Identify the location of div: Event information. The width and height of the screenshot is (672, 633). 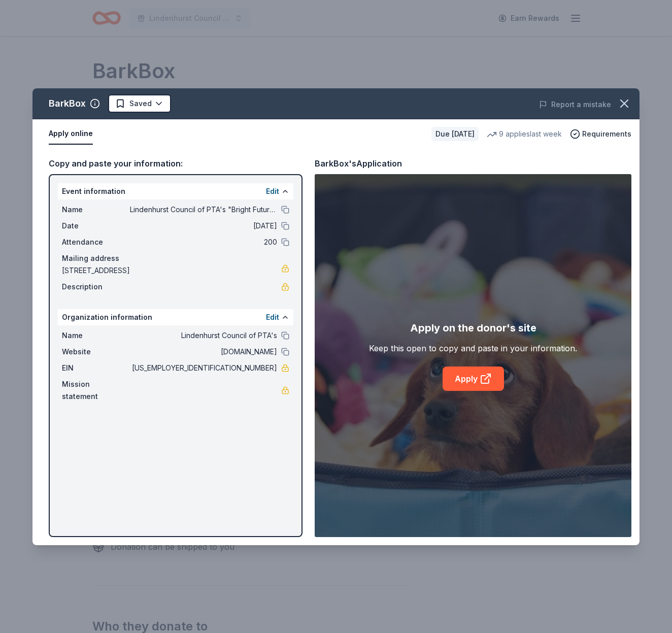
(175, 191).